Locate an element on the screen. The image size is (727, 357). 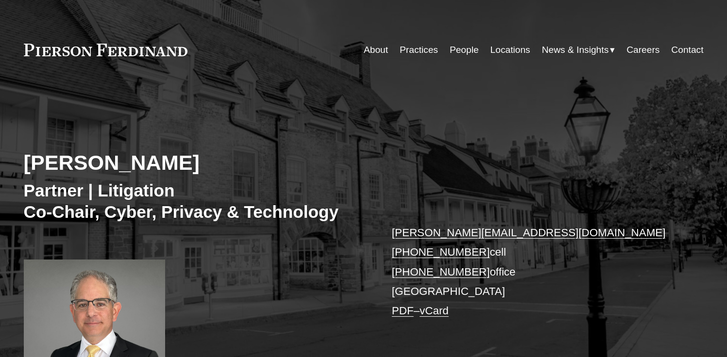
a: Locations is located at coordinates (510, 50).